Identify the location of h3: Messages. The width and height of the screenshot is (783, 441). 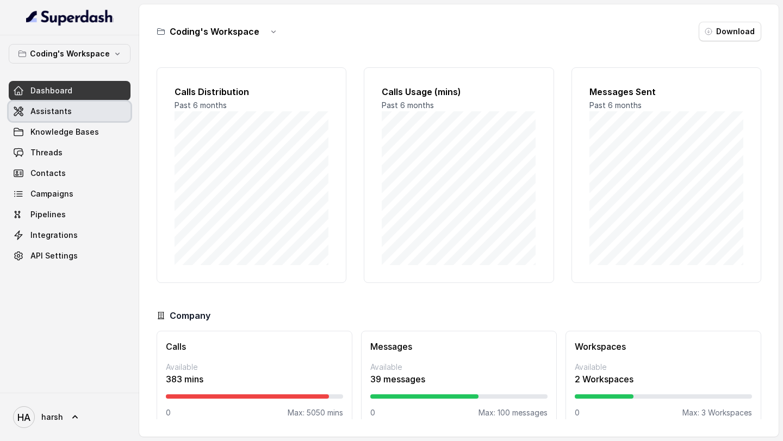
(459, 347).